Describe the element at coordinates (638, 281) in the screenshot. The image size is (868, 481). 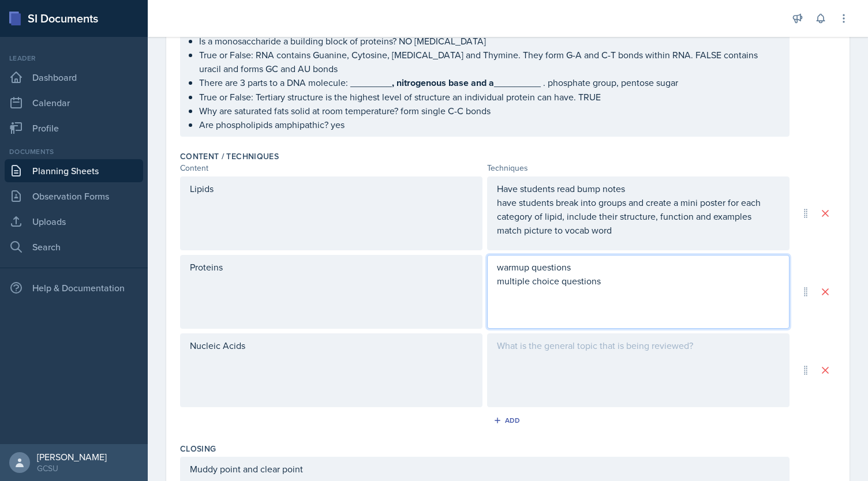
I see `p: multiple choice questions` at that location.